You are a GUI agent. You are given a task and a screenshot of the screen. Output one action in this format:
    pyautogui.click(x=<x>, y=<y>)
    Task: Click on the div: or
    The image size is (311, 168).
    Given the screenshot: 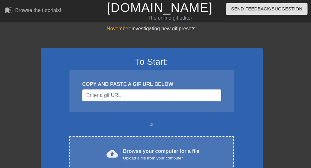 What is the action you would take?
    pyautogui.click(x=152, y=124)
    